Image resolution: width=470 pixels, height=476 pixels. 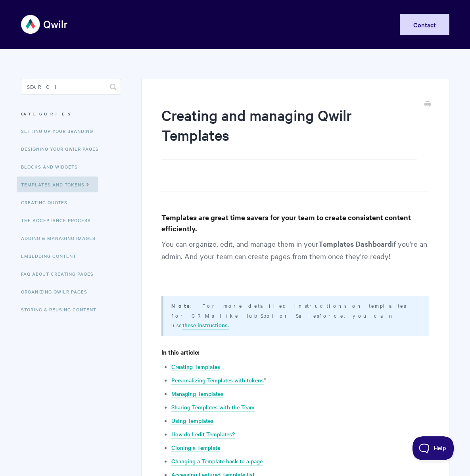 I want to click on a: Storing & Reusing Content, so click(x=62, y=309).